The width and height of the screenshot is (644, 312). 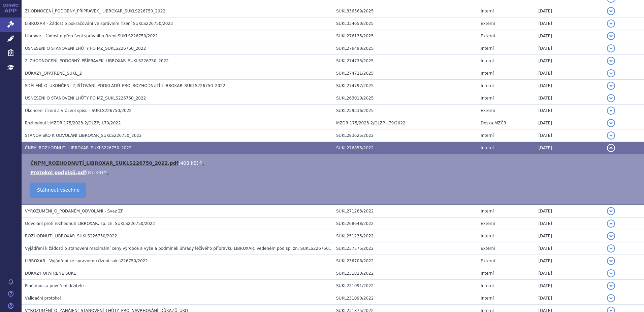 What do you see at coordinates (404, 286) in the screenshot?
I see `td: SUKL231091/2022` at bounding box center [404, 286].